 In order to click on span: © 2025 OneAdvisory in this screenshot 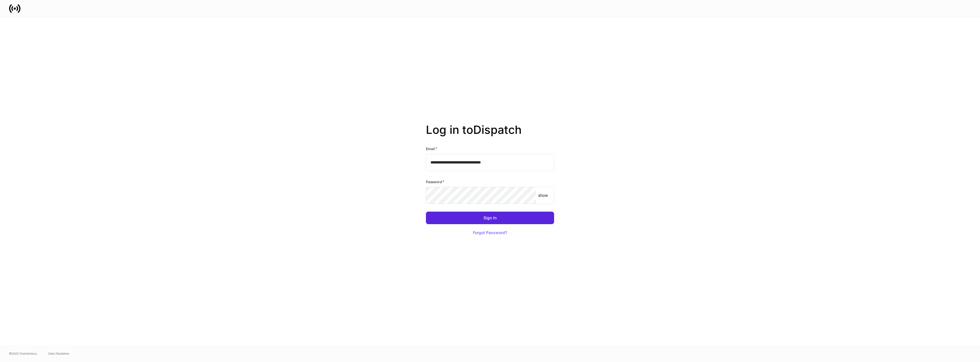, I will do `click(23, 353)`.